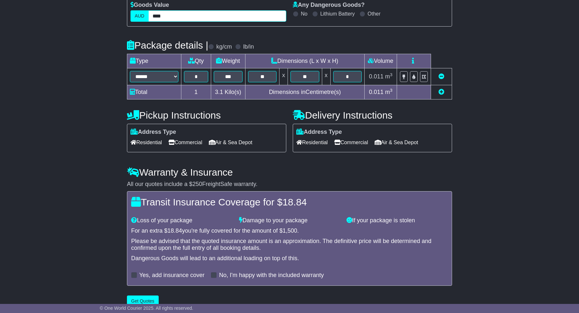 The image size is (579, 313). Describe the element at coordinates (290, 231) in the screenshot. I see `span: 1,500` at that location.